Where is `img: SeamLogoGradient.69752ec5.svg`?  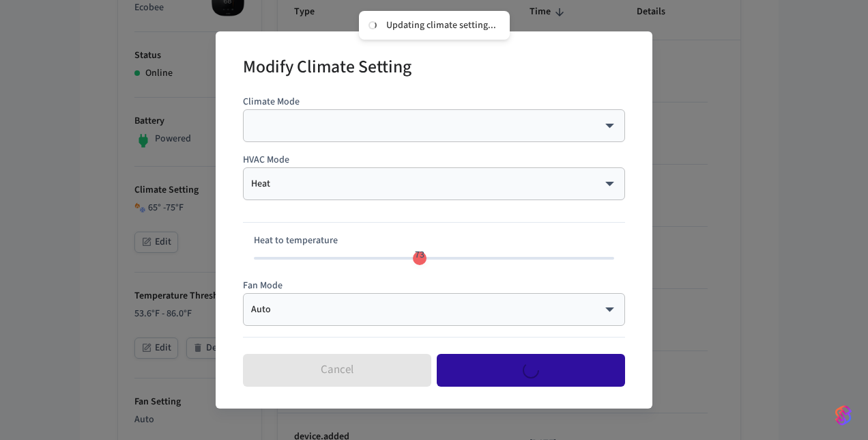
img: SeamLogoGradient.69752ec5.svg is located at coordinates (844, 415).